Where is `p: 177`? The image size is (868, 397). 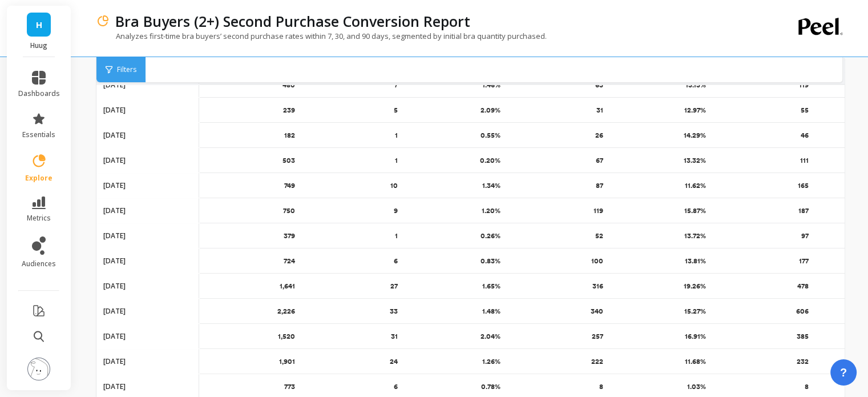 p: 177 is located at coordinates (804, 261).